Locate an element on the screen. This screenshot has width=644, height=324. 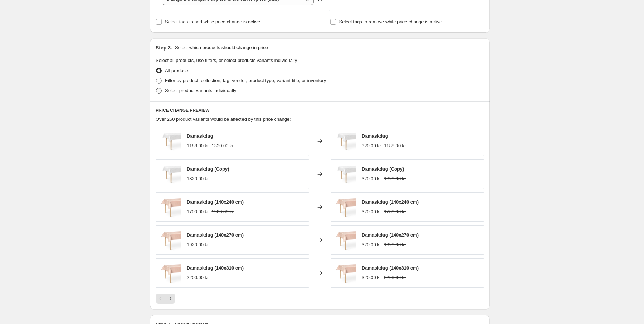
strike: 1900.00 kr is located at coordinates (222, 212).